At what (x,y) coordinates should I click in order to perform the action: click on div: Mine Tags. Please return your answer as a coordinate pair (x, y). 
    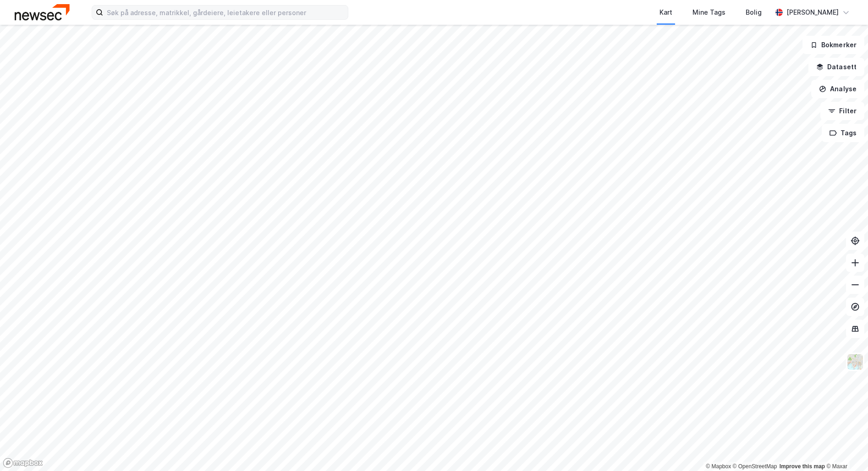
    Looking at the image, I should click on (709, 12).